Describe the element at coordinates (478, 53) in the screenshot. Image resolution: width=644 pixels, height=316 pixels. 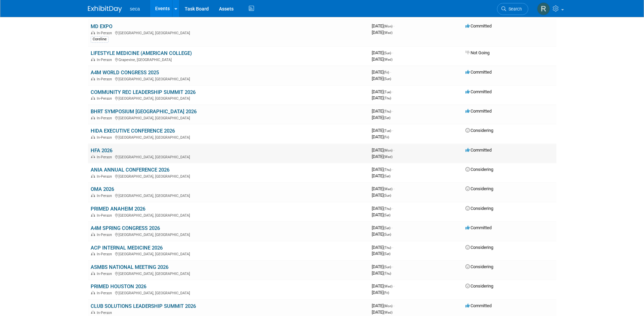
I see `span: Not Going` at that location.